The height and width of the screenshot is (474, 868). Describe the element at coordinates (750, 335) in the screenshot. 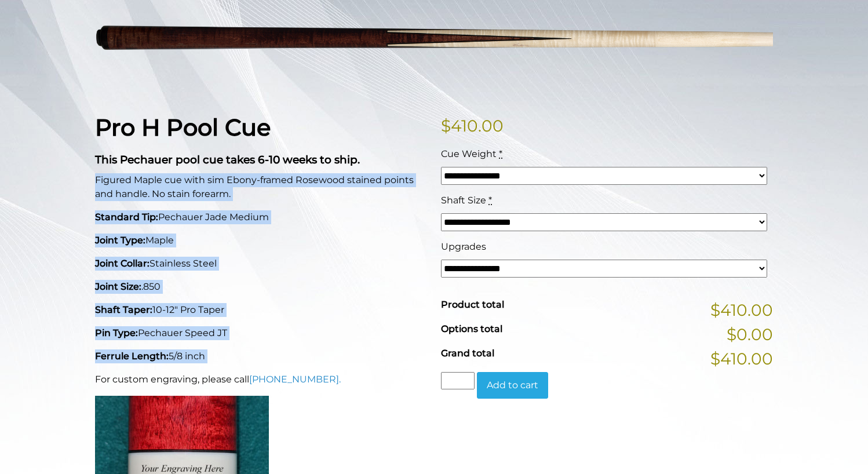

I see `span: $0.00` at that location.